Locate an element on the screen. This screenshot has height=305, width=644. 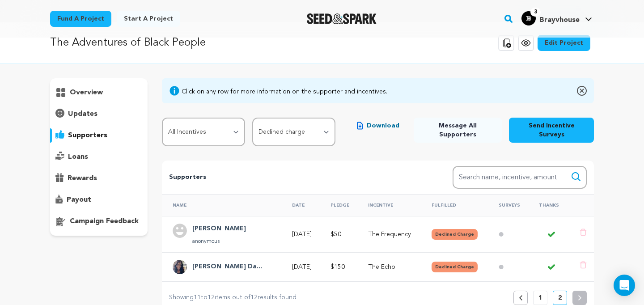
span: Download is located at coordinates (382, 126).